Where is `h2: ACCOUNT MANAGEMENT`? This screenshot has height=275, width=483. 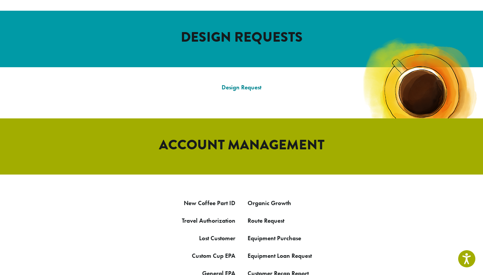
h2: ACCOUNT MANAGEMENT is located at coordinates (242, 145).